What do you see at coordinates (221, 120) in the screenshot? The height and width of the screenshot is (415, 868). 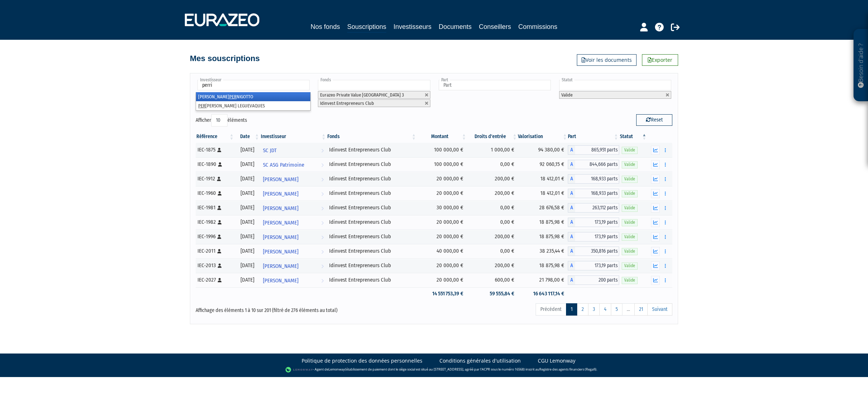 I see `label: Afficher éléments` at bounding box center [221, 120].